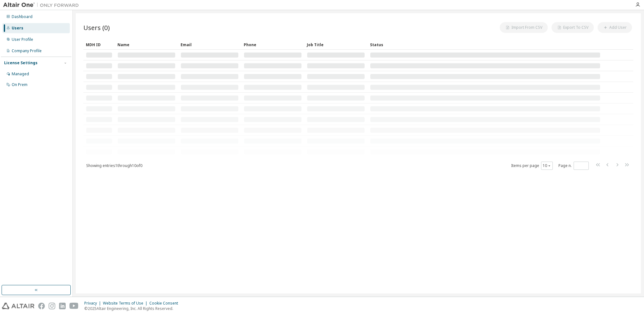  Describe the element at coordinates (126, 303) in the screenshot. I see `div: Website Terms of Use` at that location.